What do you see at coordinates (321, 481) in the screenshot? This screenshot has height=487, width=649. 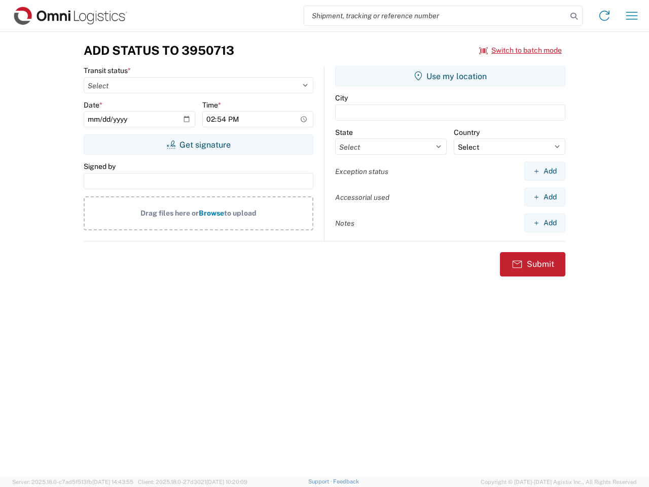 I see `a: Support` at bounding box center [321, 481].